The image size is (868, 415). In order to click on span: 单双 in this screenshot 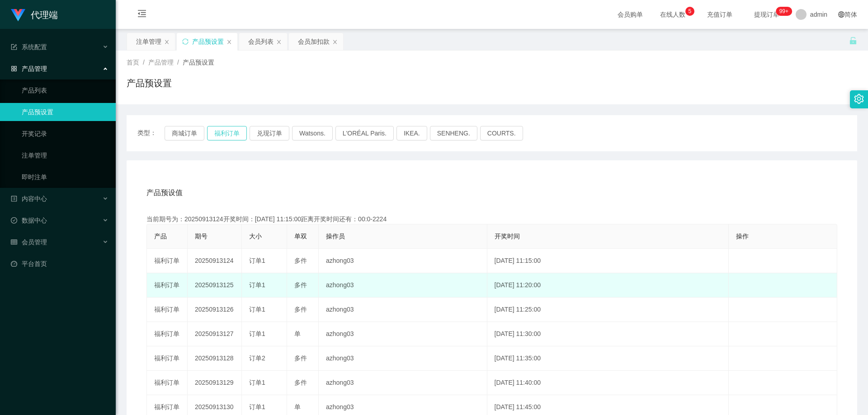, I will do `click(301, 236)`.